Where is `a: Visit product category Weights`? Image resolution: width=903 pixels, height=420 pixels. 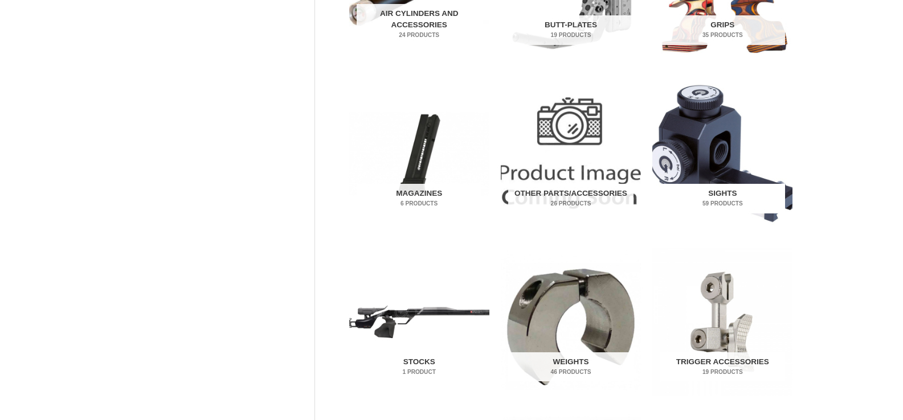 a: Visit product category Weights is located at coordinates (571, 322).